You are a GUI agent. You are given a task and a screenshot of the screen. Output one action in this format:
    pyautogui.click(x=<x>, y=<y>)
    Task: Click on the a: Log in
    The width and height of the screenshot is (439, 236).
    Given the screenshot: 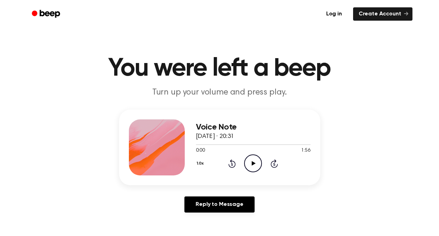 What is the action you would take?
    pyautogui.click(x=334, y=14)
    